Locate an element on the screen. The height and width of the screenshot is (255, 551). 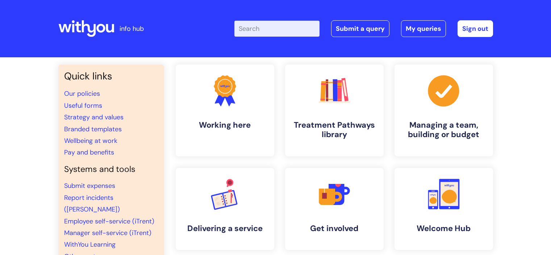
a: Wellbeing at work is located at coordinates (91, 140).